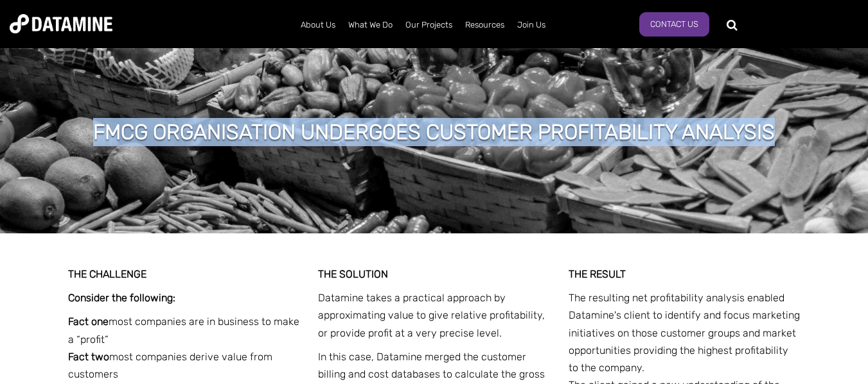 Image resolution: width=868 pixels, height=384 pixels. Describe the element at coordinates (353, 274) in the screenshot. I see `strong: THE SOLUTION` at that location.